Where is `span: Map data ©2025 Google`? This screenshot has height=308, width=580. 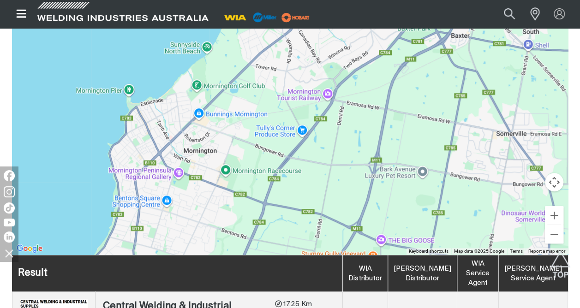 span: Map data ©2025 Google is located at coordinates (479, 251).